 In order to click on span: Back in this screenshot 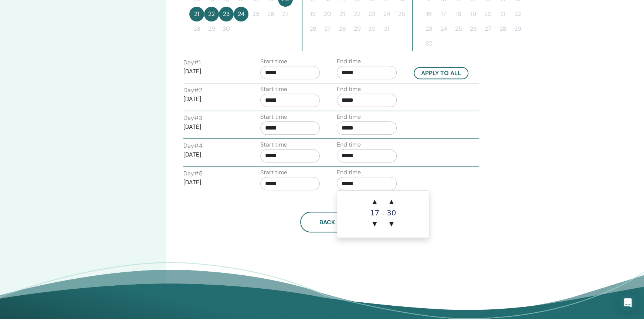, I will do `click(327, 222)`.